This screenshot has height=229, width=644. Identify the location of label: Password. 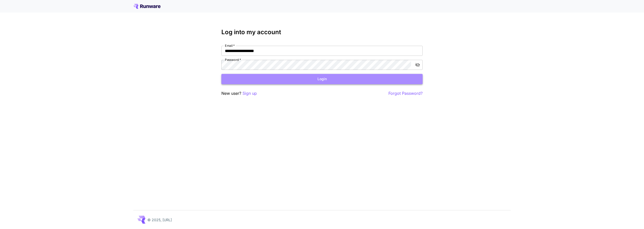
(233, 60).